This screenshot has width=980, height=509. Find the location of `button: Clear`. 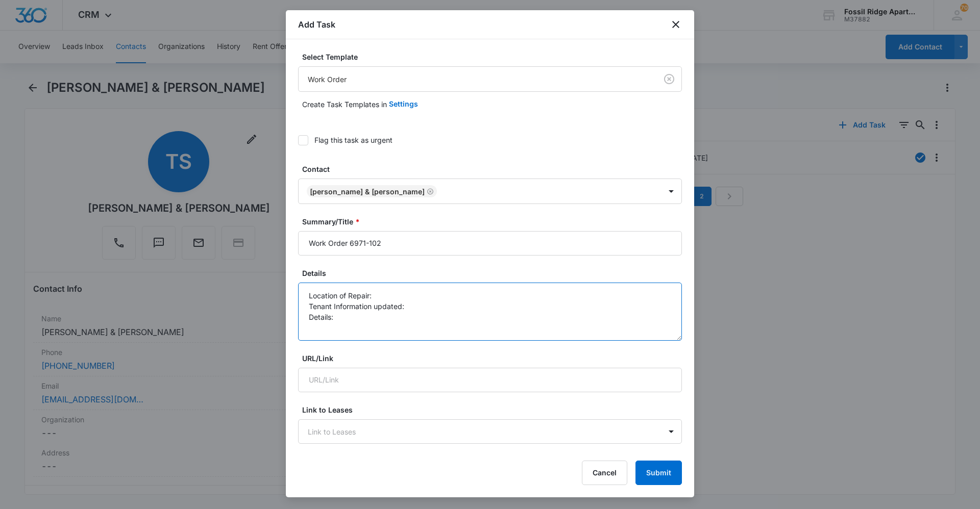

button: Clear is located at coordinates (670, 79).